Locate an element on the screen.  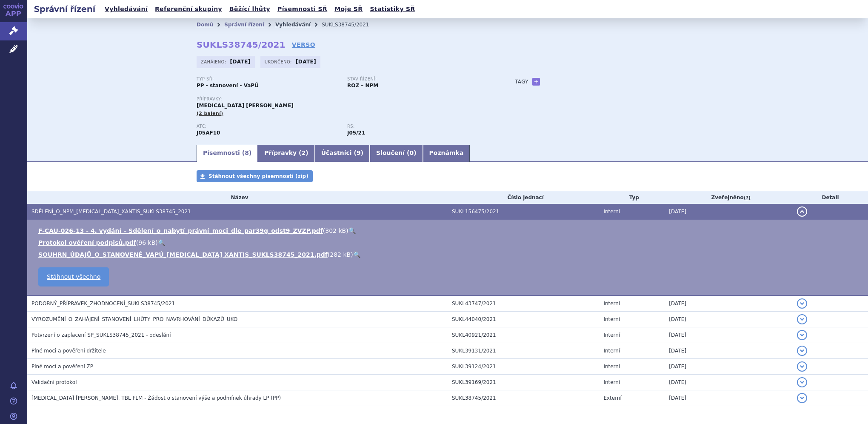
a: Správní řízení is located at coordinates (245, 25).